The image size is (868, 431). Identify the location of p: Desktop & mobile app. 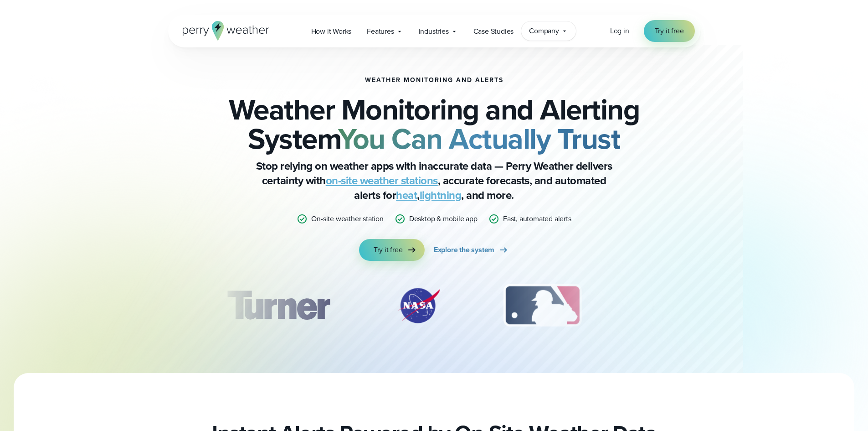
(443, 219).